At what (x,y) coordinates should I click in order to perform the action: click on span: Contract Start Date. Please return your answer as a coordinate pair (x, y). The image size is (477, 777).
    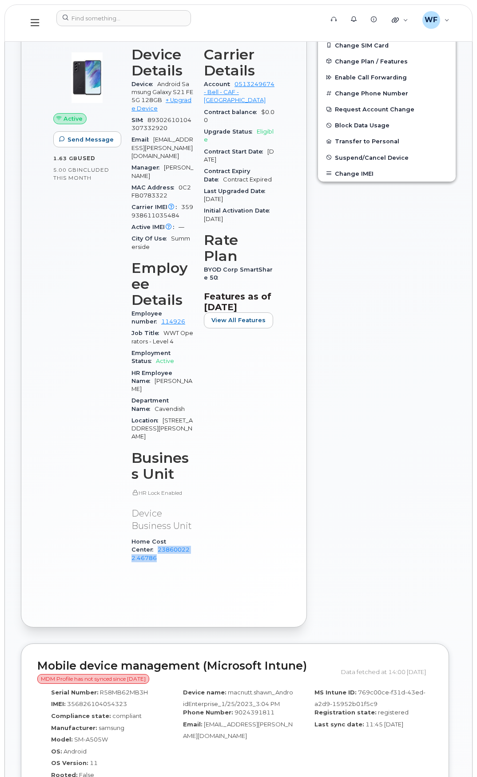
    Looking at the image, I should click on (235, 151).